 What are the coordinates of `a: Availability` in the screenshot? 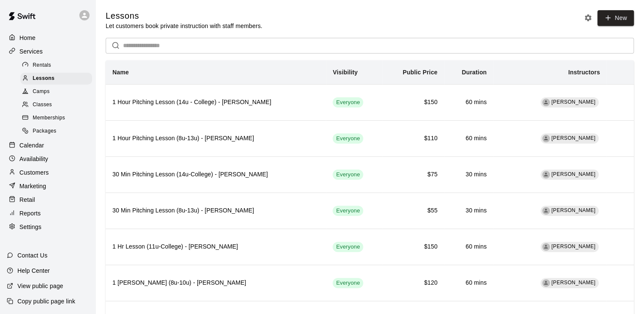 It's located at (48, 159).